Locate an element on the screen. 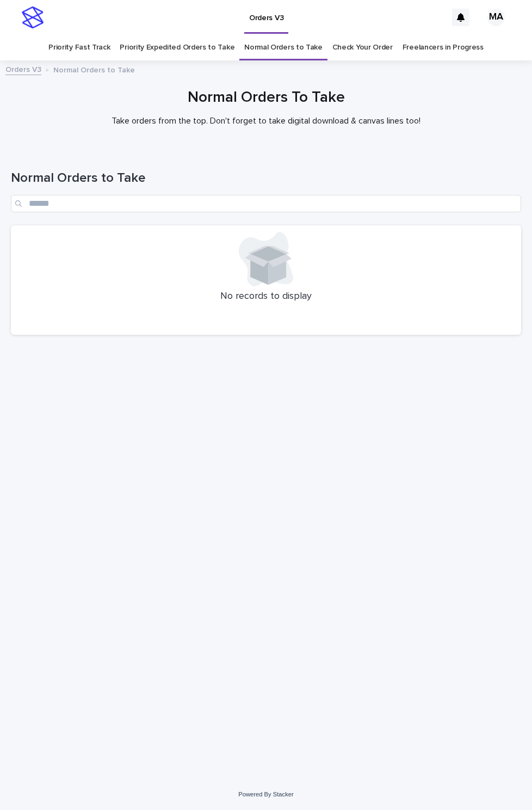 The width and height of the screenshot is (532, 810). p: Normal Orders to Take is located at coordinates (94, 69).